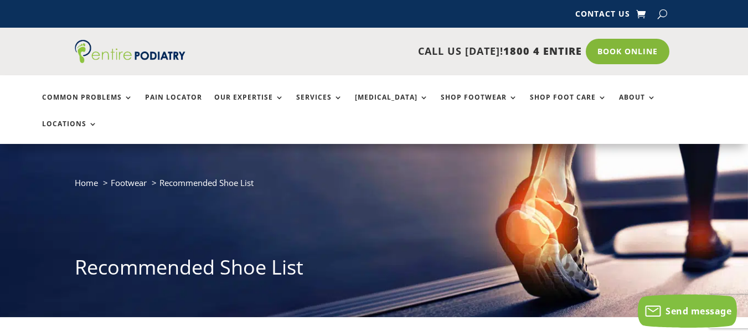  I want to click on a: Pain Locator, so click(173, 105).